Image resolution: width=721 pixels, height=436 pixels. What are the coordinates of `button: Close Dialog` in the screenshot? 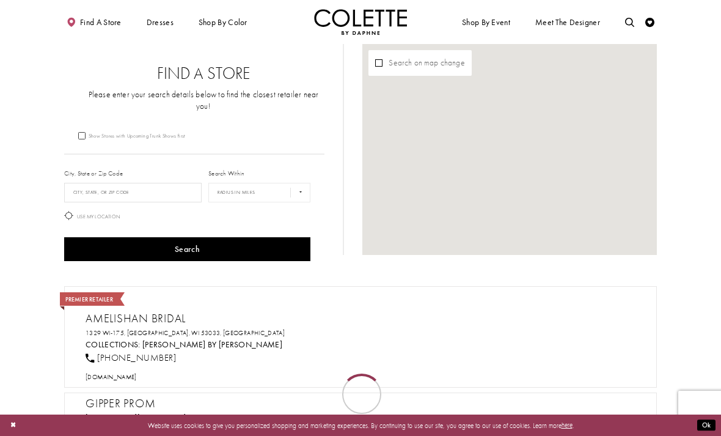 It's located at (13, 425).